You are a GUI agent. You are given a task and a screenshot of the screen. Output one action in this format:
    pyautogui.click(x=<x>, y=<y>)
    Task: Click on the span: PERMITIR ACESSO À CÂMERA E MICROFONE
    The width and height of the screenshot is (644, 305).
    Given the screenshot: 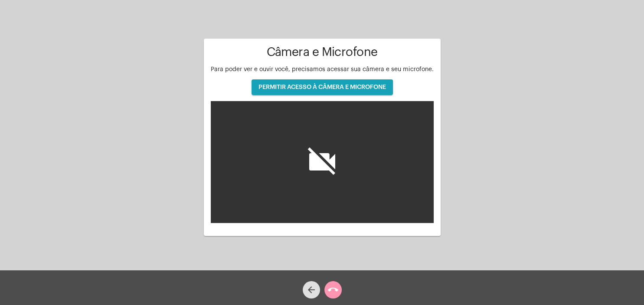 What is the action you would take?
    pyautogui.click(x=322, y=87)
    